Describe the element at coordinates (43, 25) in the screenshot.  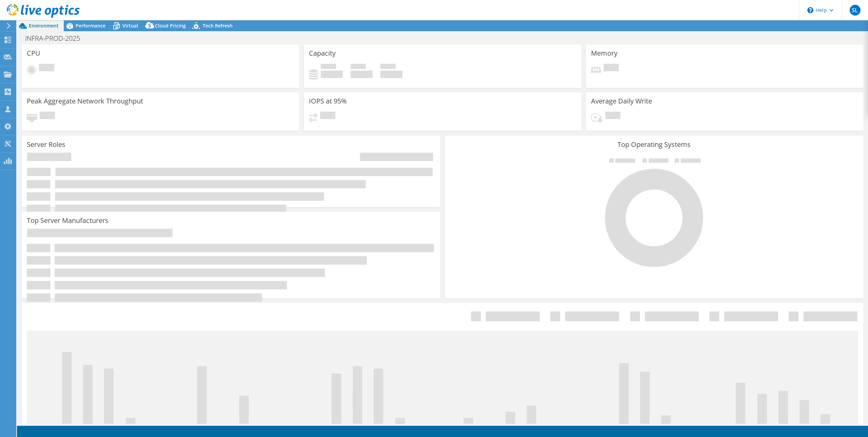
I see `span: Environment` at that location.